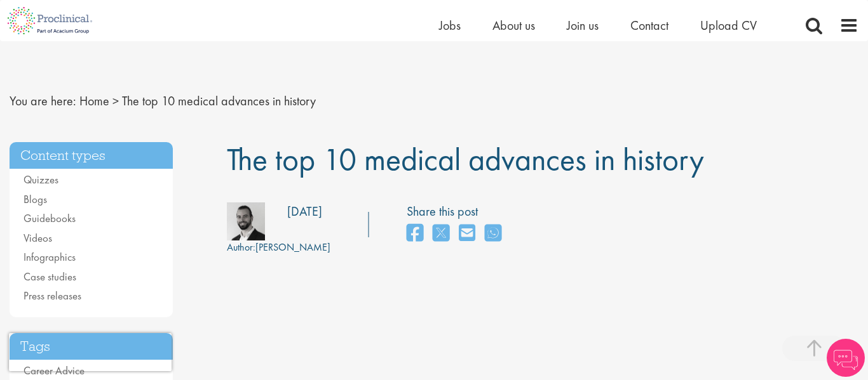 This screenshot has height=380, width=868. Describe the element at coordinates (449, 25) in the screenshot. I see `span: Jobs` at that location.